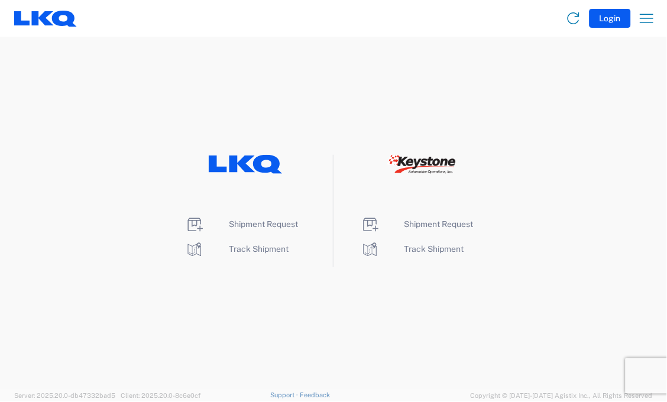 Image resolution: width=667 pixels, height=402 pixels. What do you see at coordinates (160, 396) in the screenshot?
I see `span: Client: 2025.20.0-8c6e0cf` at bounding box center [160, 396].